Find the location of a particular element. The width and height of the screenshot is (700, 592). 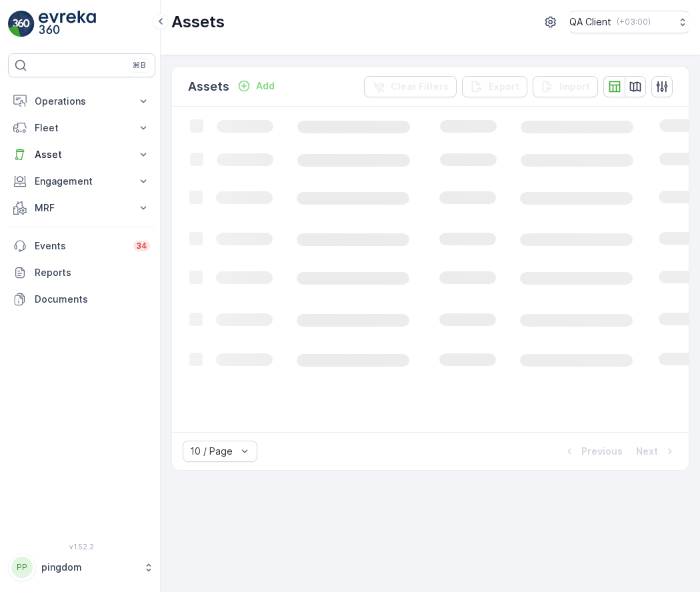

p: Reports is located at coordinates (92, 273).